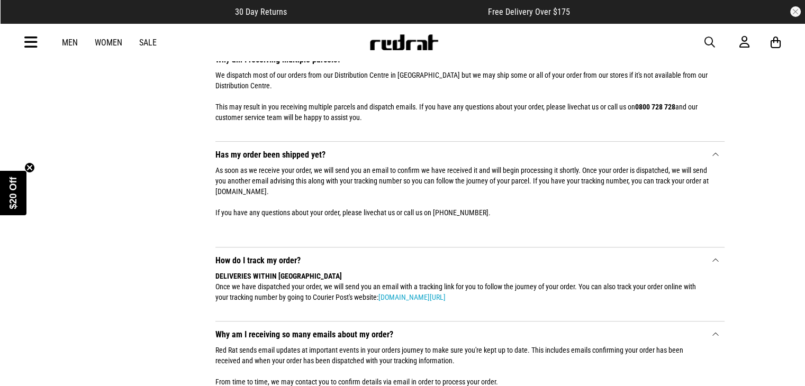 The width and height of the screenshot is (805, 386). What do you see at coordinates (24, 20) in the screenshot?
I see `button: Open LiveChat chat widget` at bounding box center [24, 20].